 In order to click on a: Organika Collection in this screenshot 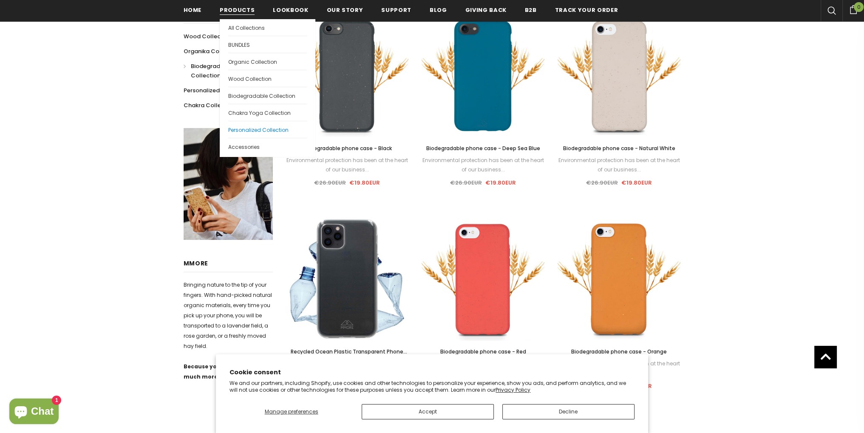, I will do `click(212, 51)`.